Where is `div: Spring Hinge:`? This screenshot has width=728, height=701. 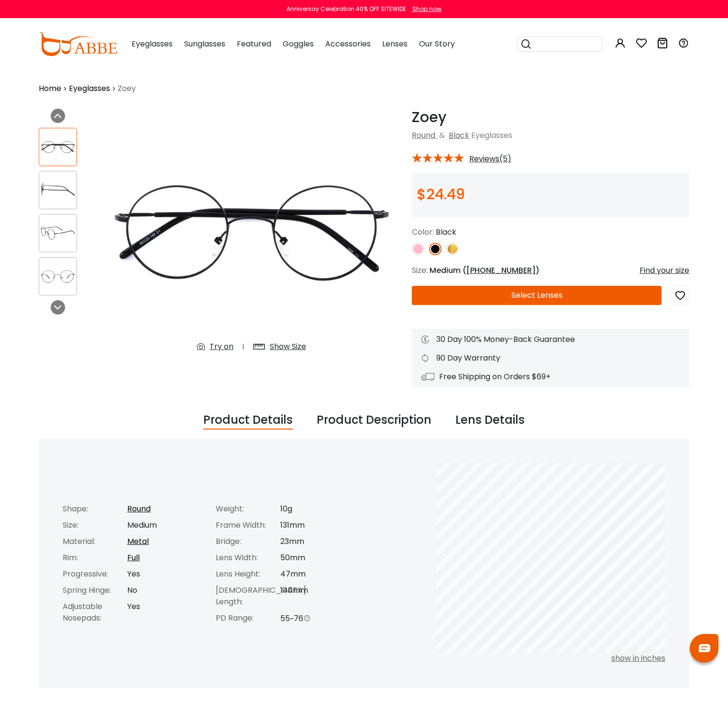 div: Spring Hinge: is located at coordinates (95, 590).